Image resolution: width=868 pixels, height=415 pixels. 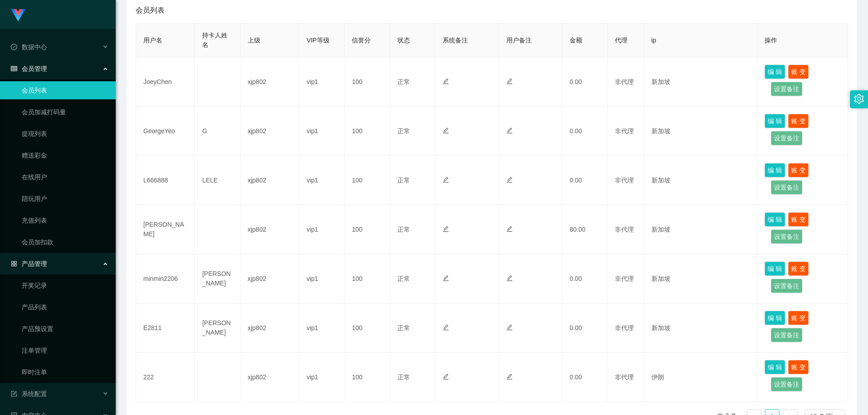 What do you see at coordinates (14, 47) in the screenshot?
I see `i: 图标: check-circle-o` at bounding box center [14, 47].